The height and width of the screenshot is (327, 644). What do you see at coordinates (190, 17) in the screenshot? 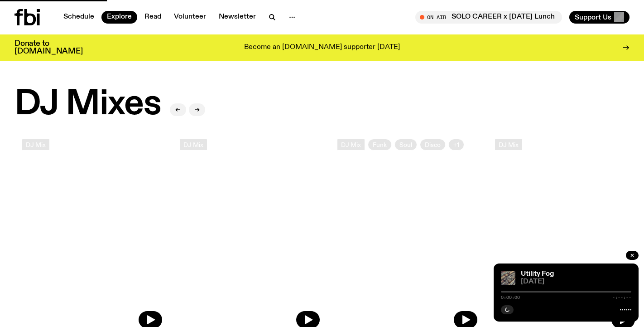
I see `a: Volunteer` at bounding box center [190, 17].